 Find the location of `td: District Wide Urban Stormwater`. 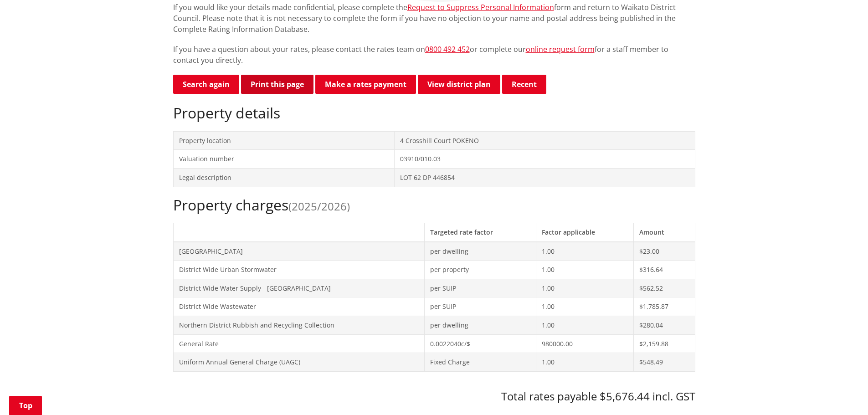

td: District Wide Urban Stormwater is located at coordinates (298, 270).